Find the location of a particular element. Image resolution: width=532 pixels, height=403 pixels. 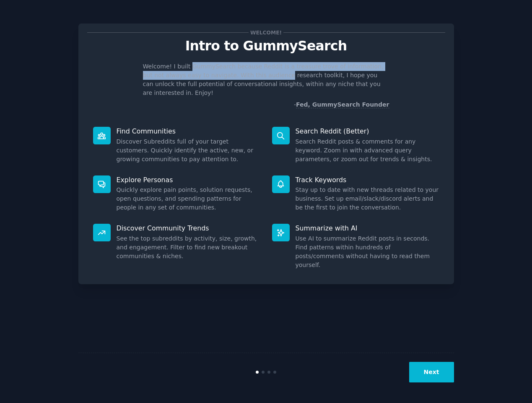

dd: Search Reddit posts & comments for any keyword. Zoom in with advanced query parameters, or zoom o... is located at coordinates (367, 151).